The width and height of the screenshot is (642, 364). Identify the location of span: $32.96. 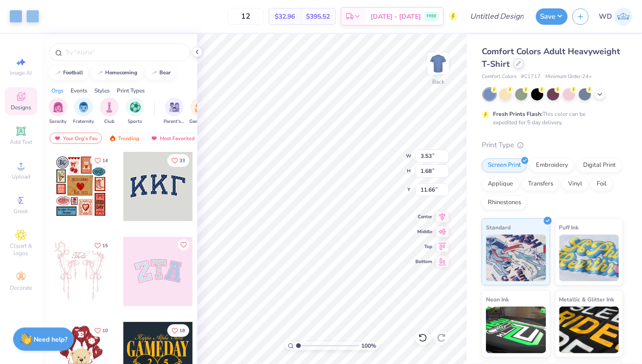
(284, 16).